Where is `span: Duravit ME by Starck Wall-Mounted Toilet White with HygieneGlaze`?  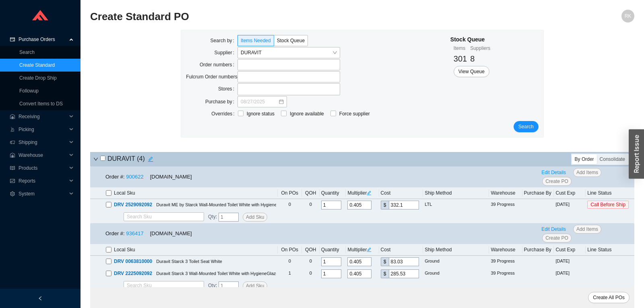
span: Duravit ME by Starck Wall-Mounted Toilet White with HygieneGlaze is located at coordinates (222, 205).